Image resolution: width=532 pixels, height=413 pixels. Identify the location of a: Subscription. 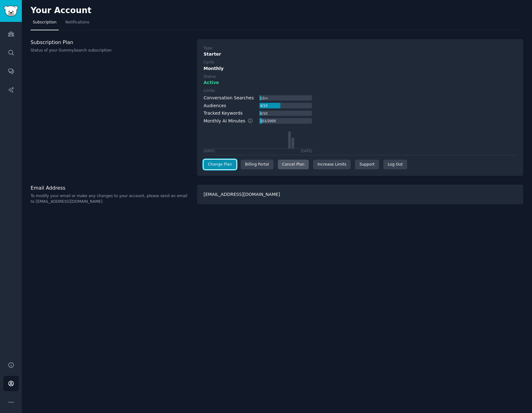
(44, 24).